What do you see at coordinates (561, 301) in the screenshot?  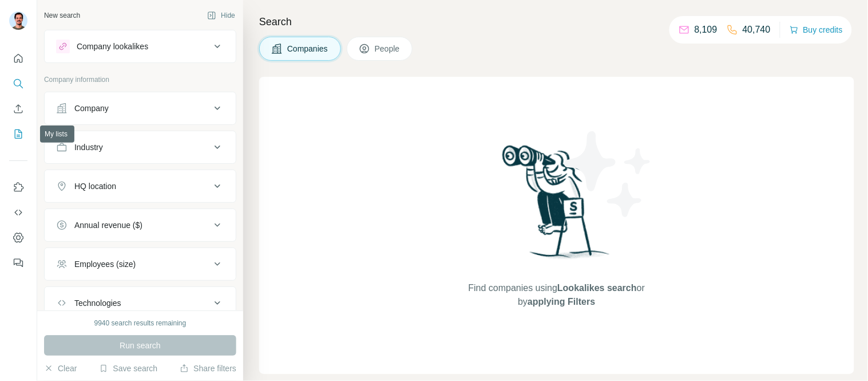 I see `span: applying Filters` at bounding box center [561, 301].